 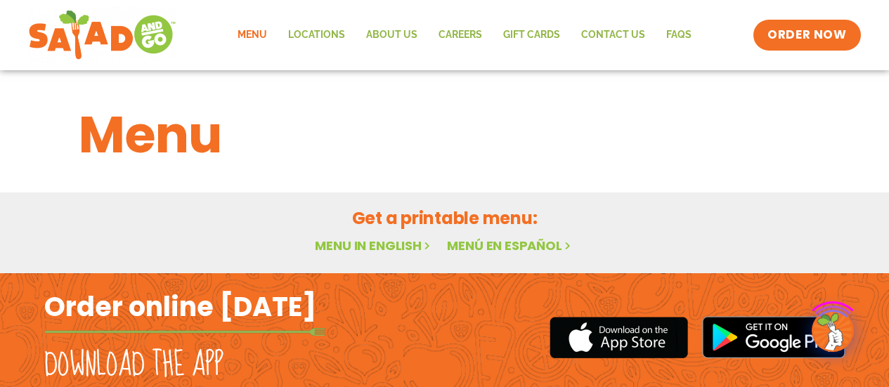 What do you see at coordinates (445, 135) in the screenshot?
I see `h1: Menu` at bounding box center [445, 135].